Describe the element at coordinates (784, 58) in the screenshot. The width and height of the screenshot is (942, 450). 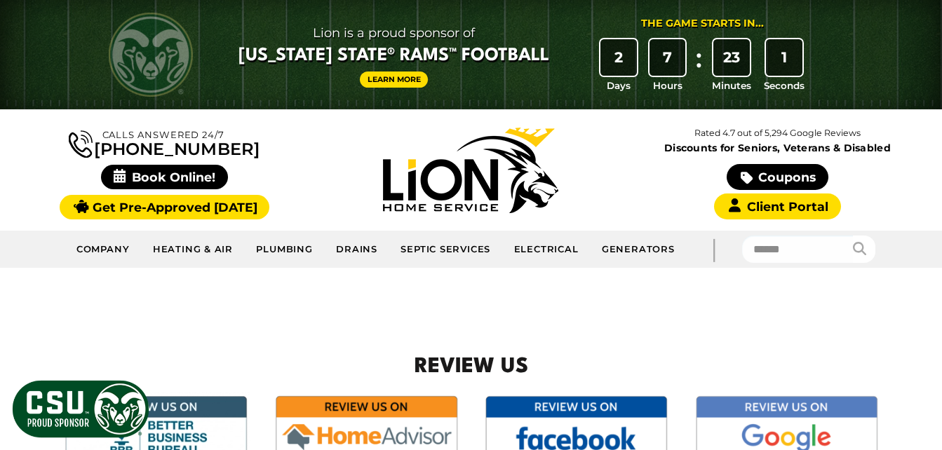
I see `div: 1` at that location.